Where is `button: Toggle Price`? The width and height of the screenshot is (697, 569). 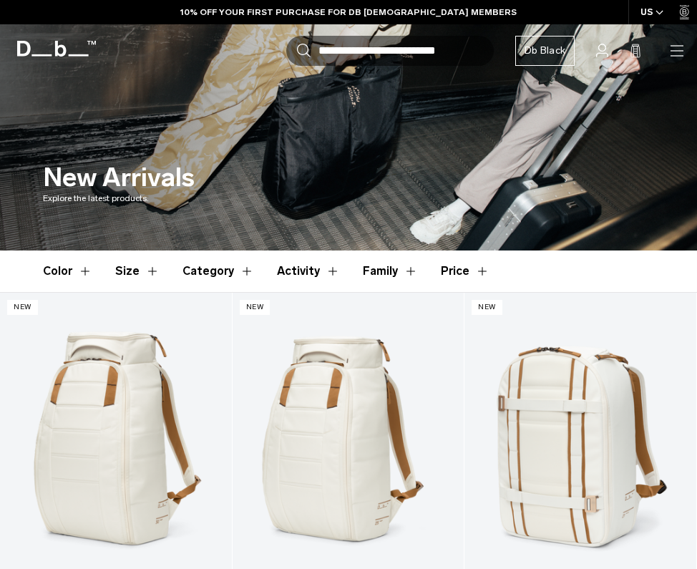
button: Toggle Price is located at coordinates (465, 271).